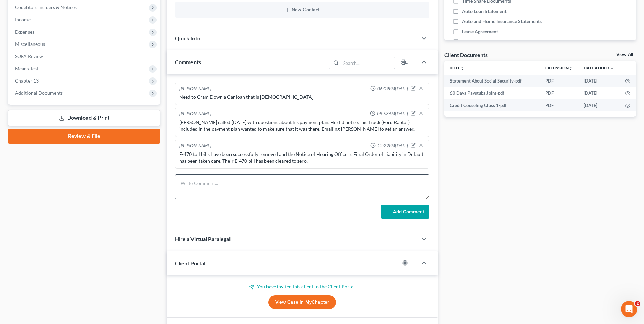 Image resolution: width=644 pixels, height=324 pixels. I want to click on a: View All, so click(625, 54).